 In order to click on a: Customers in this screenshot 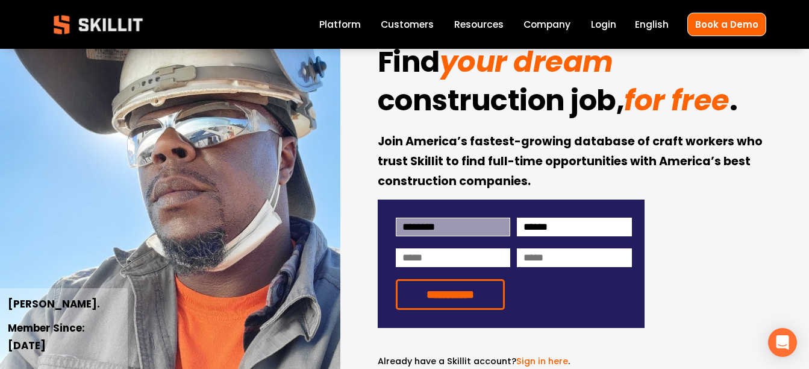, I will do `click(407, 24)`.